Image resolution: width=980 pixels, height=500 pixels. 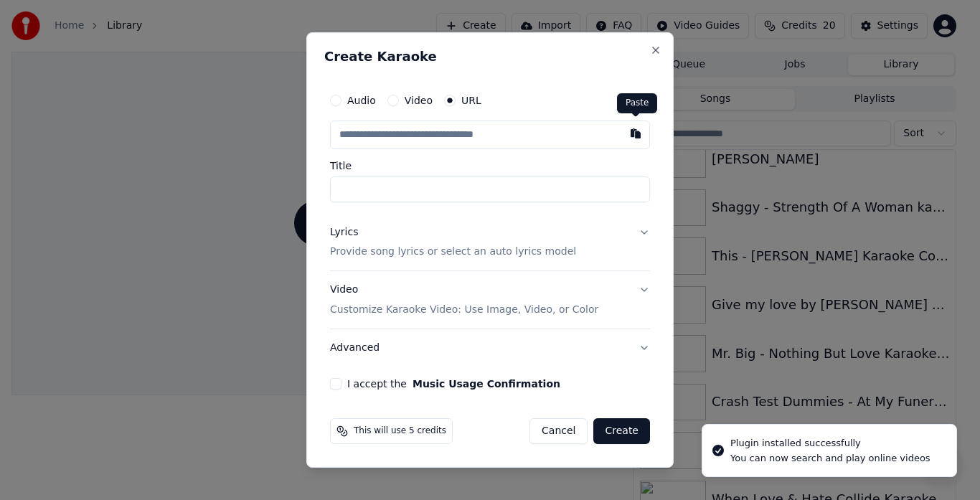 What do you see at coordinates (465, 301) in the screenshot?
I see `div: Video` at bounding box center [465, 301].